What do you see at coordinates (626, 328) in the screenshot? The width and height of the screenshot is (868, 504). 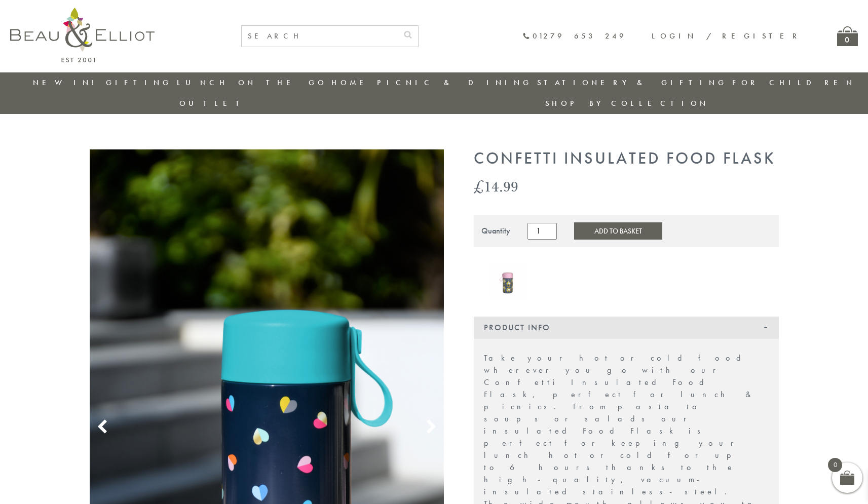 I see `div: Product Info` at bounding box center [626, 328].